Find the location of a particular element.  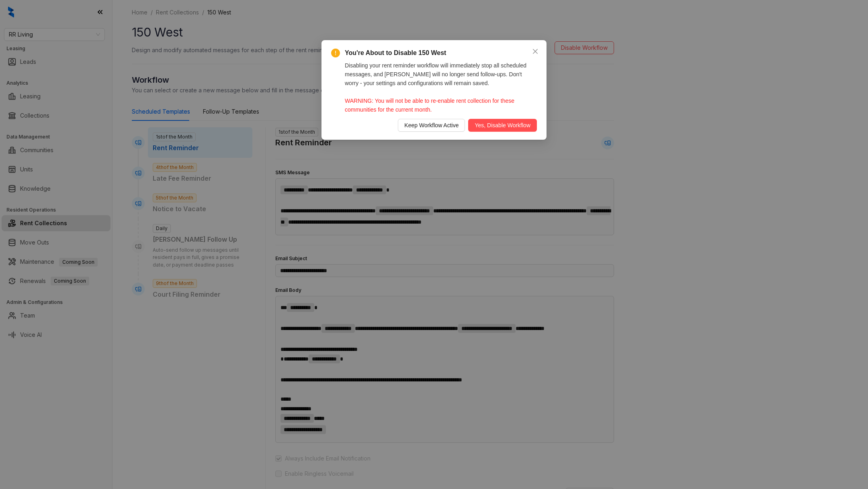

button: Close is located at coordinates (535, 51).